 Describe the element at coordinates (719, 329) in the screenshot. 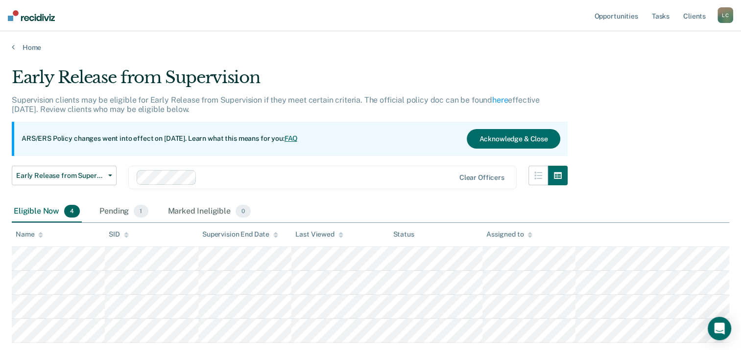

I see `div: Open Intercom Messenger` at that location.